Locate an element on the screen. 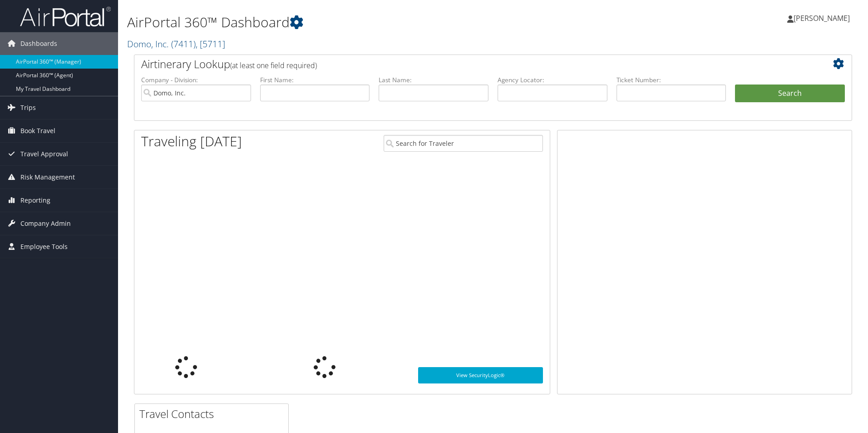 The height and width of the screenshot is (433, 868). span: Reporting is located at coordinates (35, 201).